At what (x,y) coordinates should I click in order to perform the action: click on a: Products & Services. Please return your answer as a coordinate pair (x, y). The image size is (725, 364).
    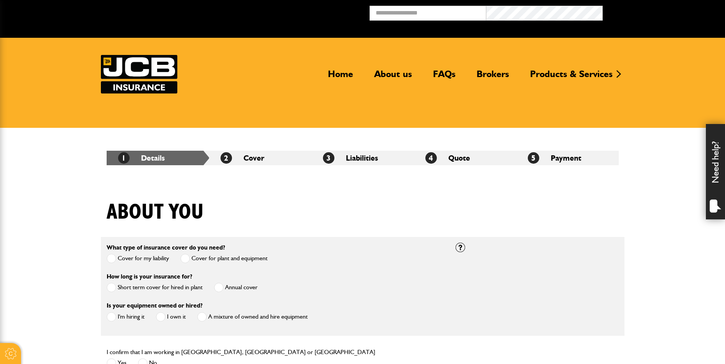
    Looking at the image, I should click on (571, 77).